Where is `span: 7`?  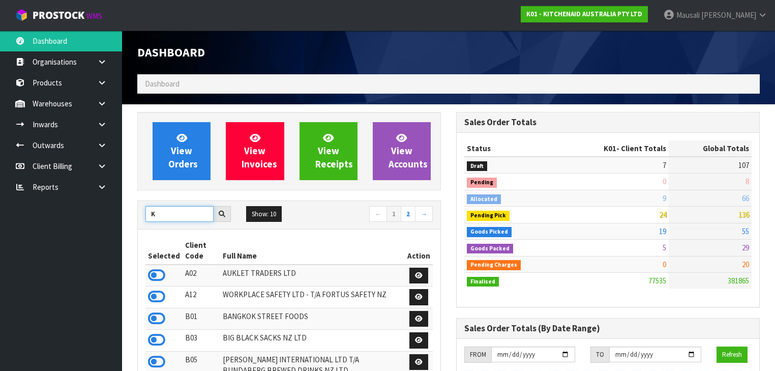
span: 7 is located at coordinates (664, 165).